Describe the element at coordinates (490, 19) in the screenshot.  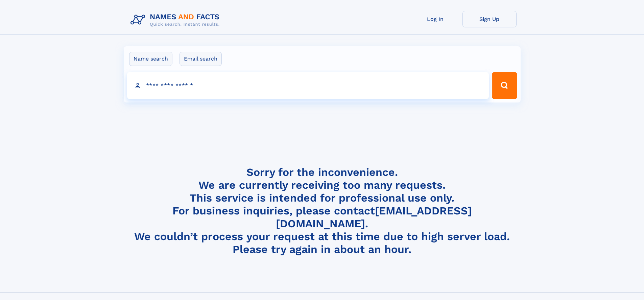
I see `a: Sign Up` at that location.